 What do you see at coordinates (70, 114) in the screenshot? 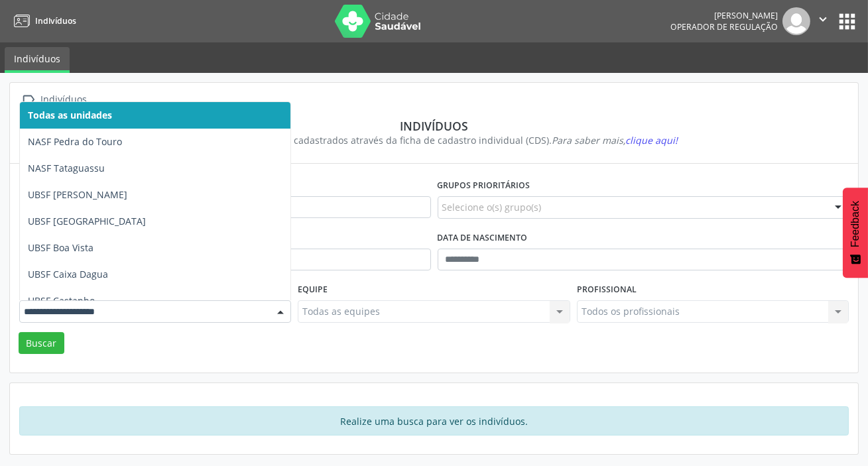
I see `span: Todas as unidades` at bounding box center [70, 114].